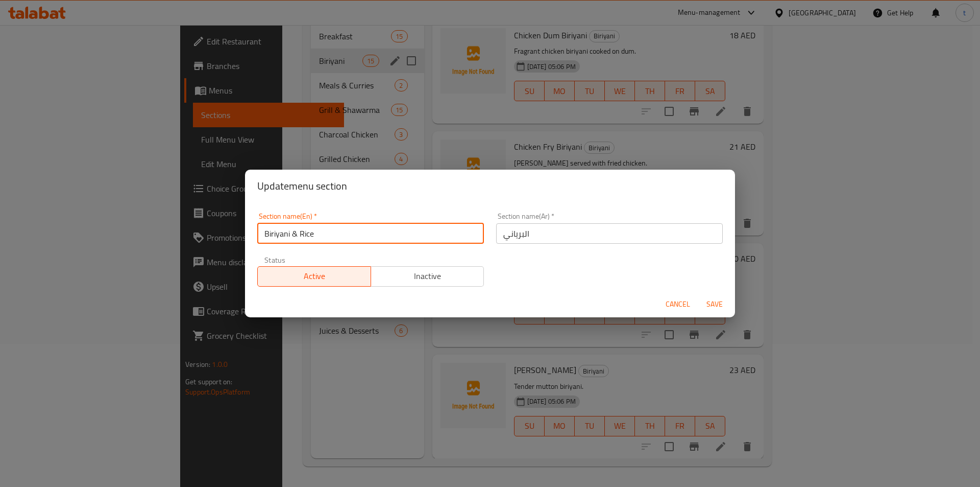 Image resolution: width=980 pixels, height=487 pixels. I want to click on span: Cancel, so click(678, 304).